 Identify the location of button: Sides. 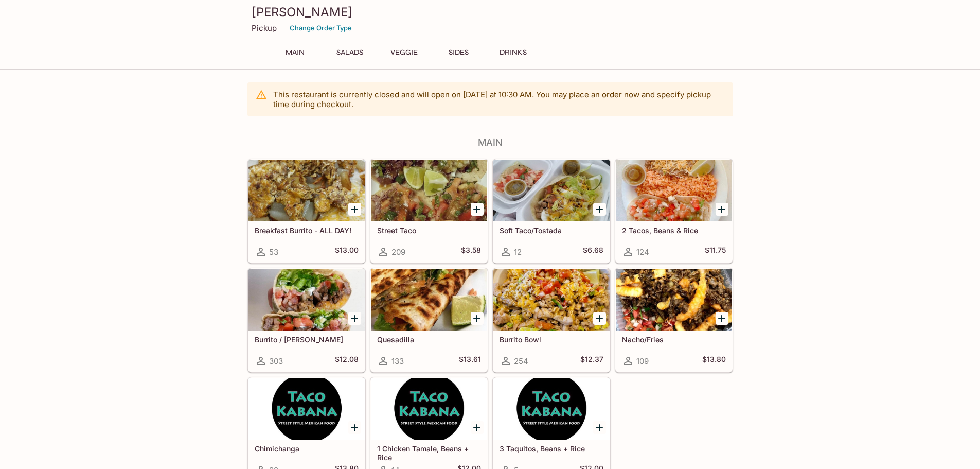
(459, 52).